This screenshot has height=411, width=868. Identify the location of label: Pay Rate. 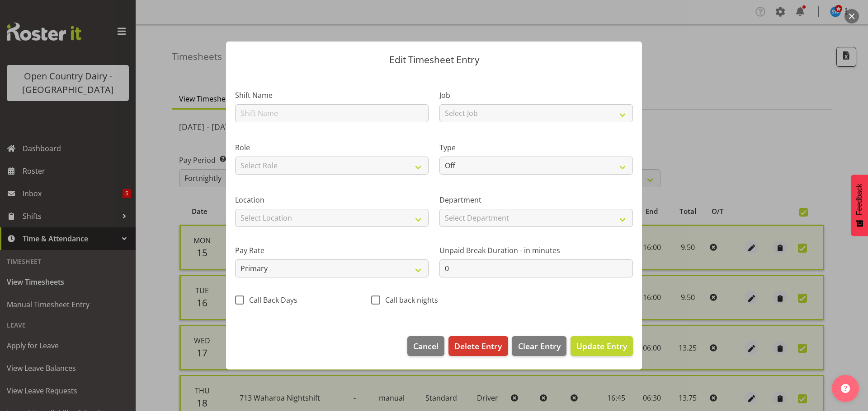
(332, 251).